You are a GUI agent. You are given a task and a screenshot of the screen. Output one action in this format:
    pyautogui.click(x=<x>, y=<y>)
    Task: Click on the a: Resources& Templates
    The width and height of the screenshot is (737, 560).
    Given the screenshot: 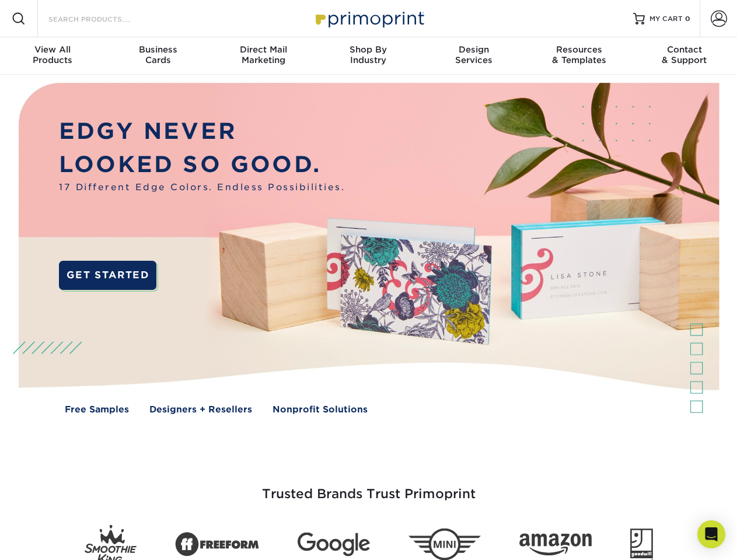 What is the action you would take?
    pyautogui.click(x=579, y=56)
    